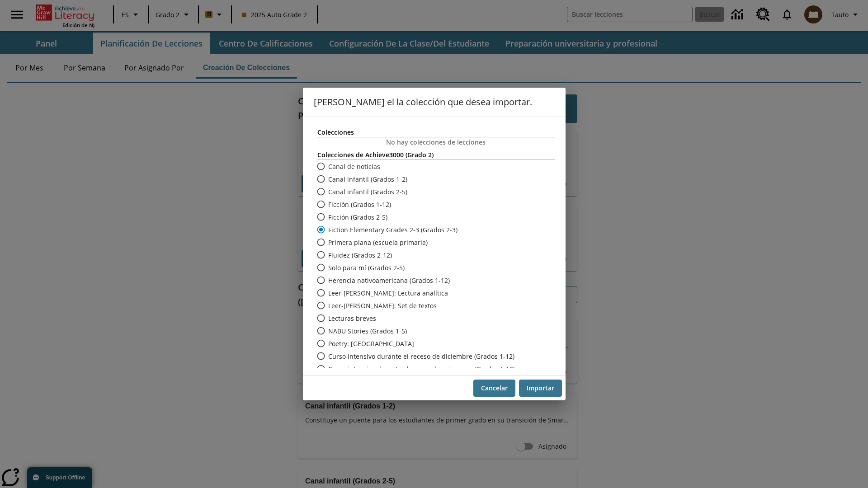  What do you see at coordinates (436, 142) in the screenshot?
I see `p: No hay colecciones de lecciones` at bounding box center [436, 142].